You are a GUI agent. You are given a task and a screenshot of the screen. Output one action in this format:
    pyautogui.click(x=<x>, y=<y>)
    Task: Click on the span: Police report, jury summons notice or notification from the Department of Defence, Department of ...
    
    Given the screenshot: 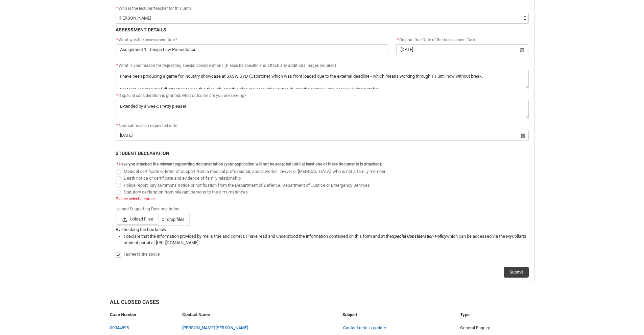 What is the action you would take?
    pyautogui.click(x=247, y=185)
    